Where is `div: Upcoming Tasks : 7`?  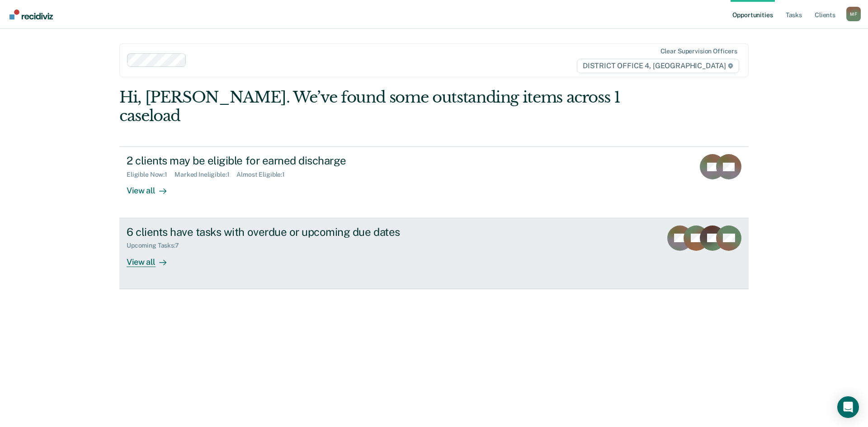 div: Upcoming Tasks : 7 is located at coordinates (156, 246).